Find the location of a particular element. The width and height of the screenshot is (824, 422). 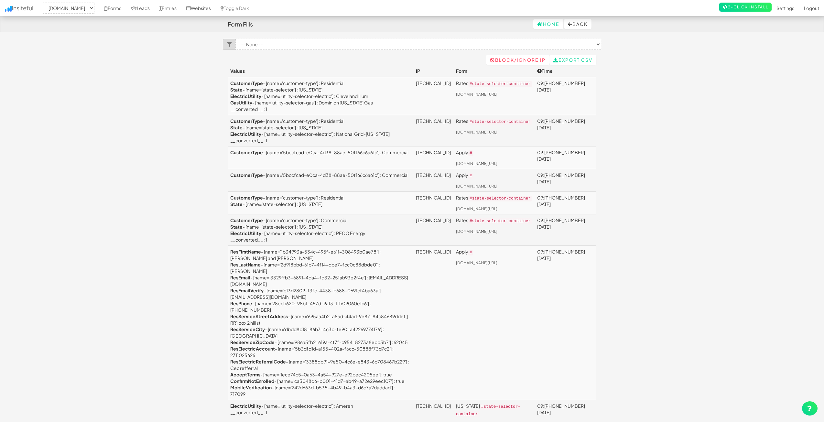

h4: Form Fills is located at coordinates (240, 24).